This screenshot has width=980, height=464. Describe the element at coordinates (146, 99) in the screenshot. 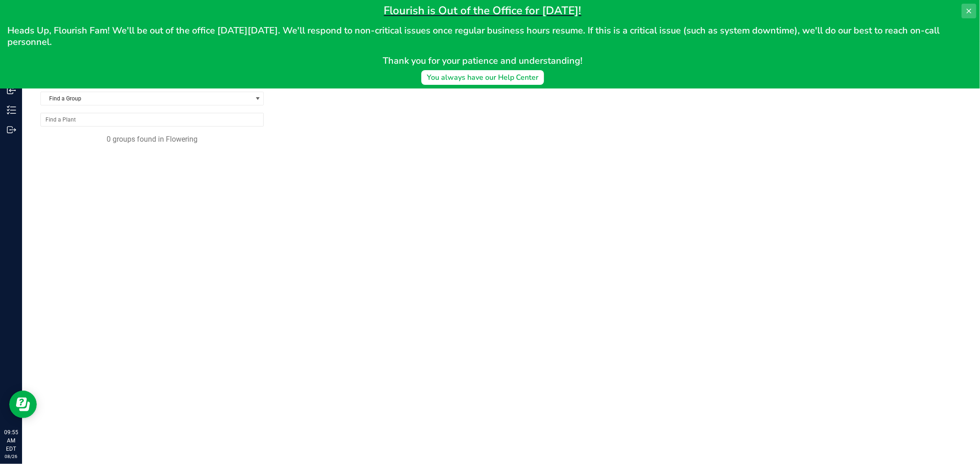

I see `span: Find a Group` at that location.